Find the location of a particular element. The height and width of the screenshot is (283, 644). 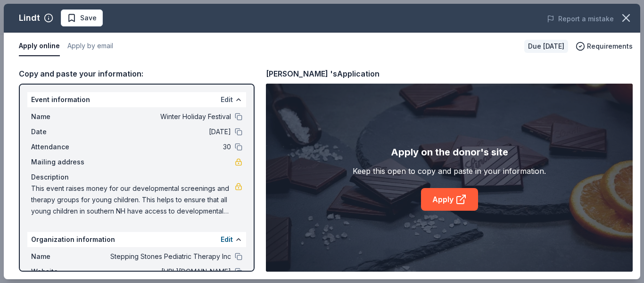

button: Requirements is located at coordinates (604, 46).